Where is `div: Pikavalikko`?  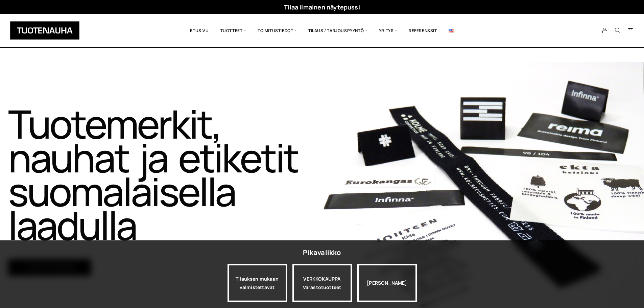 div: Pikavalikko is located at coordinates (322, 253).